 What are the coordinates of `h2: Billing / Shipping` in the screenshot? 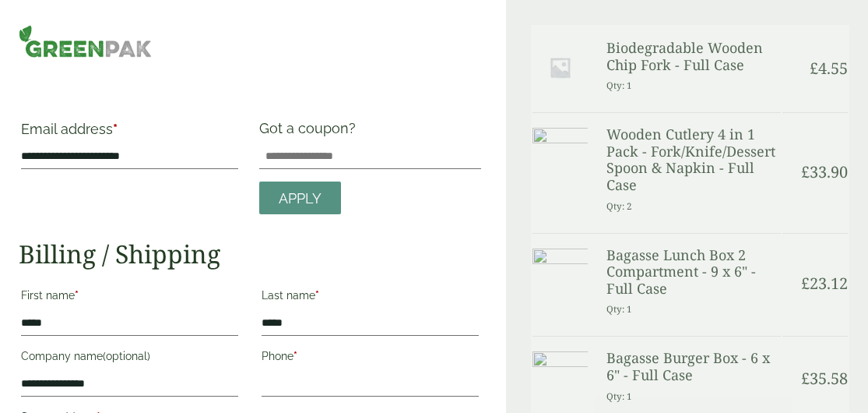 It's located at (250, 254).